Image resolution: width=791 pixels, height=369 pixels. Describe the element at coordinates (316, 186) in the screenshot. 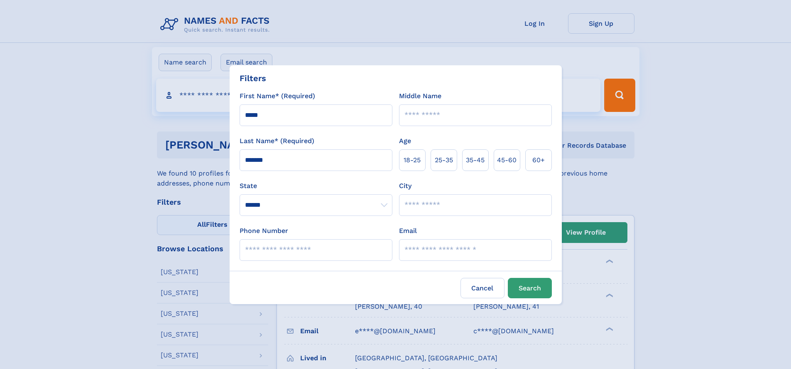

I see `label: State` at that location.